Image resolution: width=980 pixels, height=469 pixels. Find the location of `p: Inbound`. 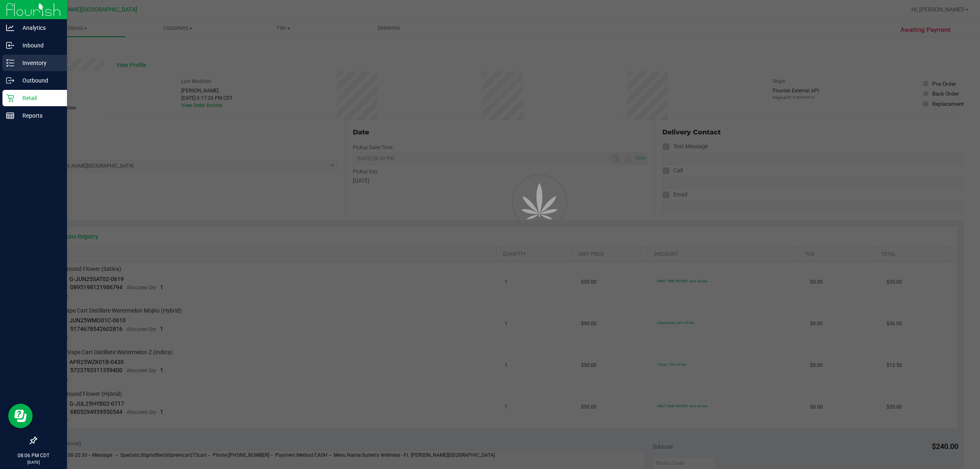

p: Inbound is located at coordinates (38, 45).